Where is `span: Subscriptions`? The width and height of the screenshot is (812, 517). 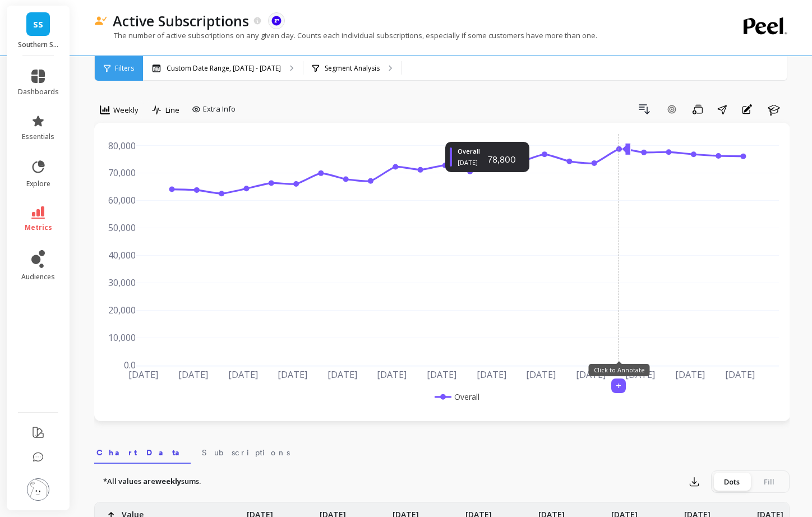 span: Subscriptions is located at coordinates (245, 452).